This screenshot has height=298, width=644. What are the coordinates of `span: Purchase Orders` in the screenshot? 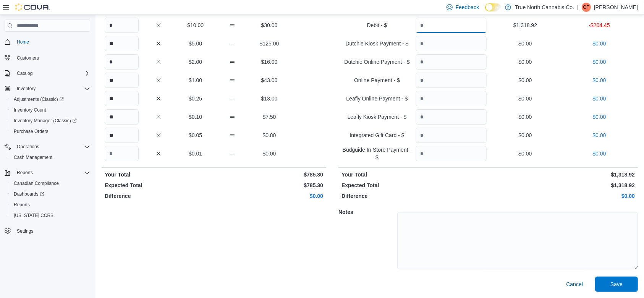 It's located at (31, 131).